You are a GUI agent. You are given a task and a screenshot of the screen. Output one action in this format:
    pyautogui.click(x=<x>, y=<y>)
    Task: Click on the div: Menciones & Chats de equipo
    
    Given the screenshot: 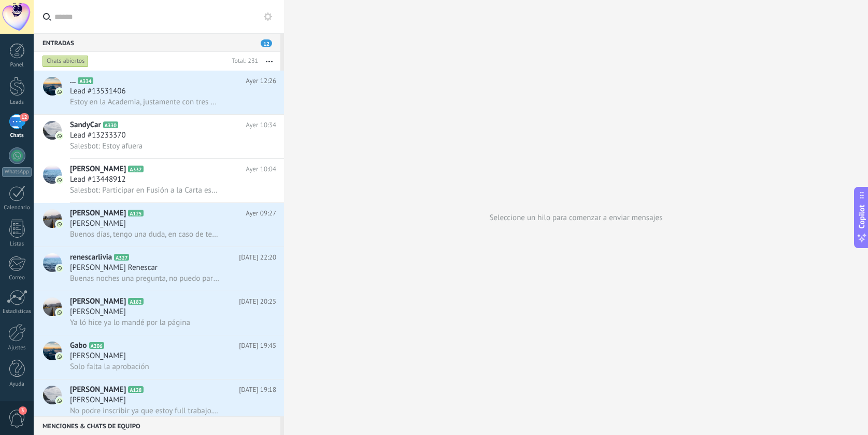 What is the action you would take?
    pyautogui.click(x=157, y=426)
    